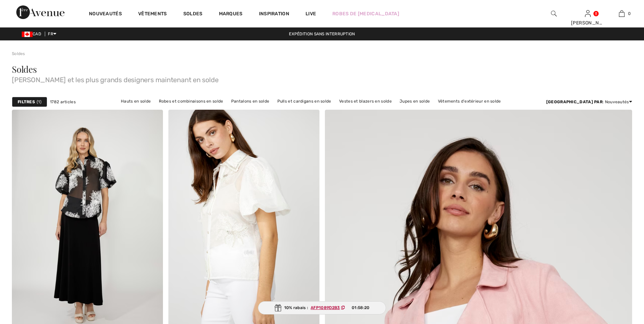 Image resolution: width=644 pixels, height=324 pixels. Describe the element at coordinates (52, 34) in the screenshot. I see `span: FR` at that location.